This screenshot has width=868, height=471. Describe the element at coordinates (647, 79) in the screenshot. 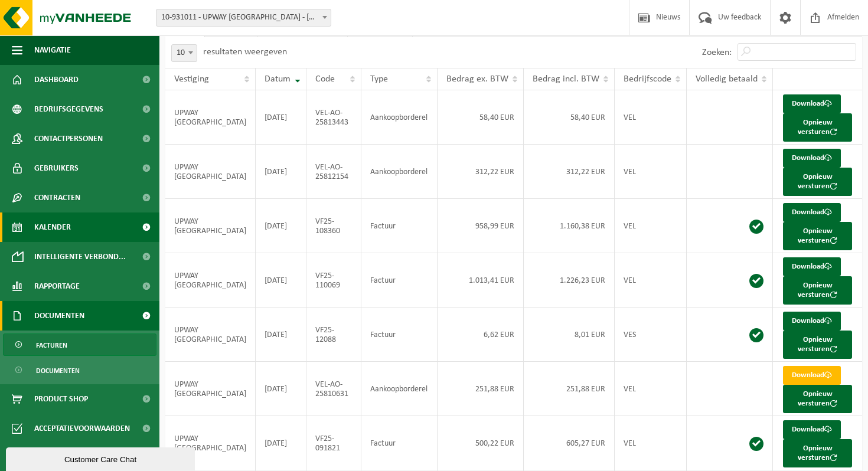

I see `span: Bedrijfscode` at that location.